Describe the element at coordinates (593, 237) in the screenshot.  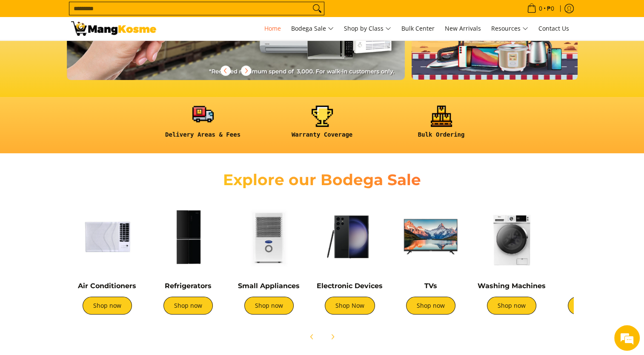
I see `a: Cookers` at that location.